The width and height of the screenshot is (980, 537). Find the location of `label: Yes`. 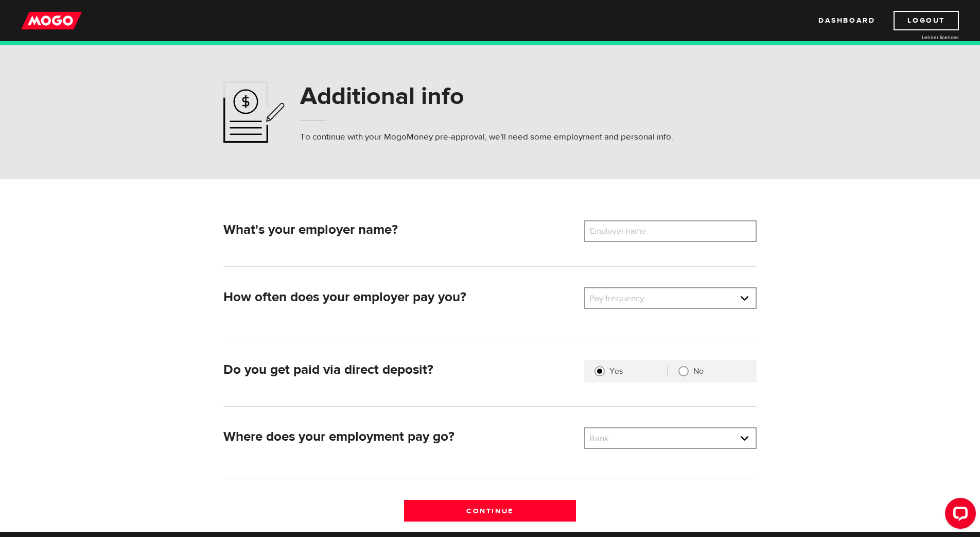

label: Yes is located at coordinates (639, 371).